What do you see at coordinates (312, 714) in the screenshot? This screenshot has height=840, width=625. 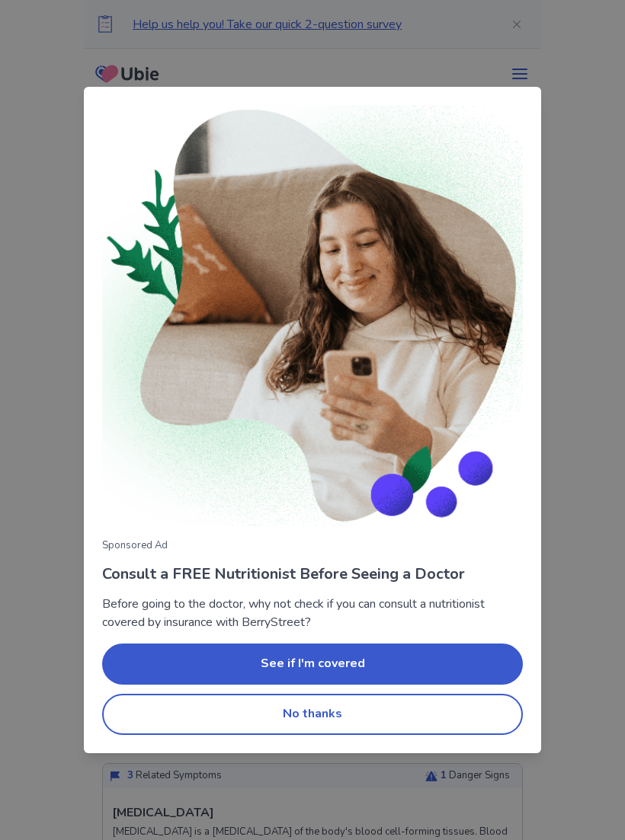 I see `button: No thanks` at bounding box center [312, 714].